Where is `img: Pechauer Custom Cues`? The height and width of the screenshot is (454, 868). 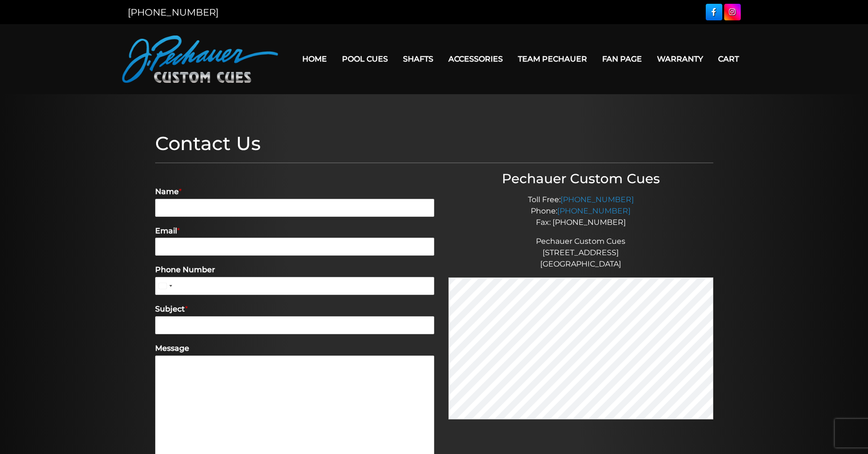
img: Pechauer Custom Cues is located at coordinates (200, 59).